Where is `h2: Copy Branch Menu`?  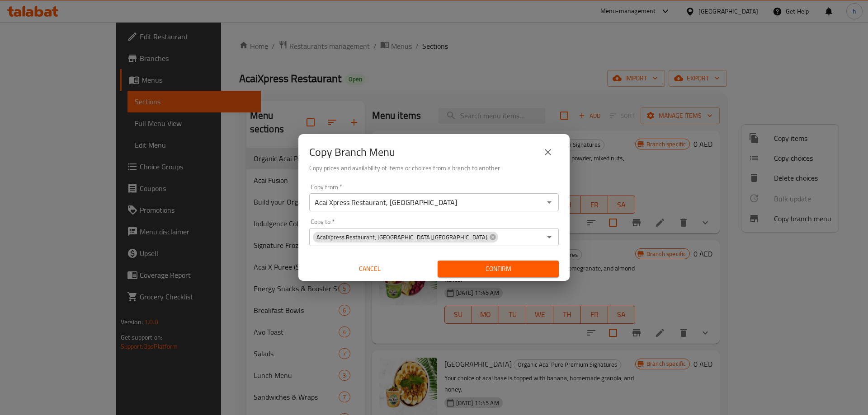
h2: Copy Branch Menu is located at coordinates (353, 153).